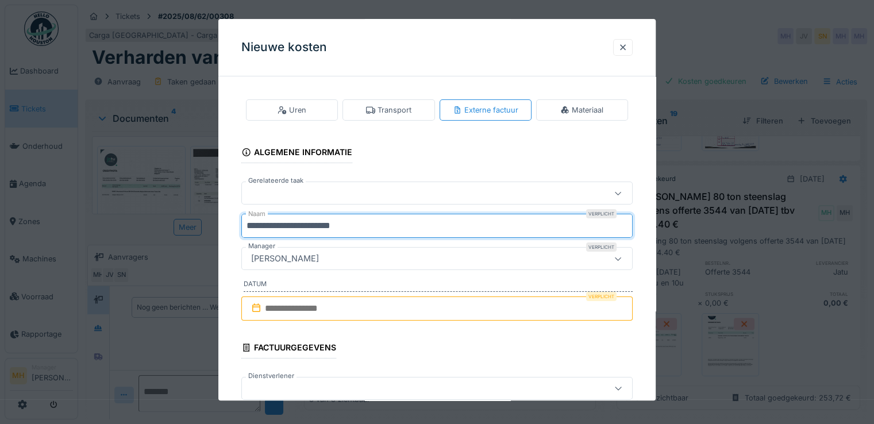  I want to click on h3: Nieuwe kosten, so click(284, 47).